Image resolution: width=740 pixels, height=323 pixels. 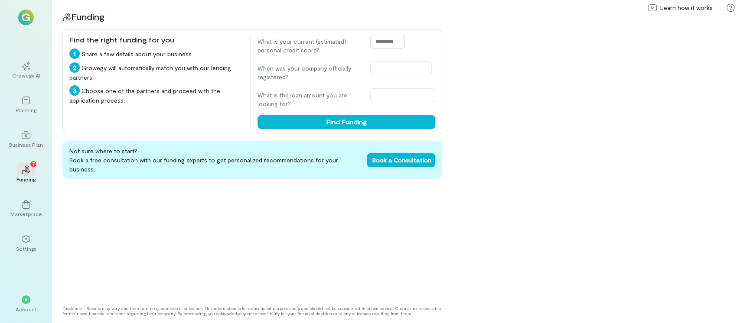 What do you see at coordinates (401, 160) in the screenshot?
I see `button: Book a Consultation` at bounding box center [401, 160].